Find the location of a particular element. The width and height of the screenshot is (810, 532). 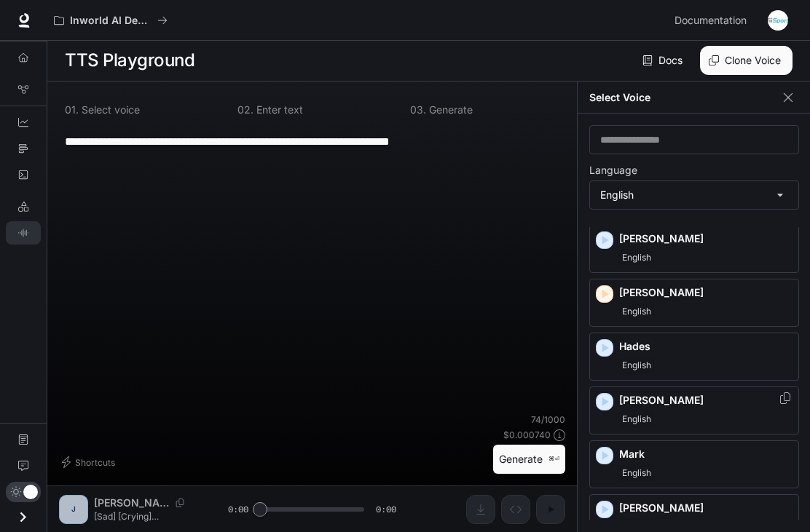

h1: TTS Playground is located at coordinates (130, 60).